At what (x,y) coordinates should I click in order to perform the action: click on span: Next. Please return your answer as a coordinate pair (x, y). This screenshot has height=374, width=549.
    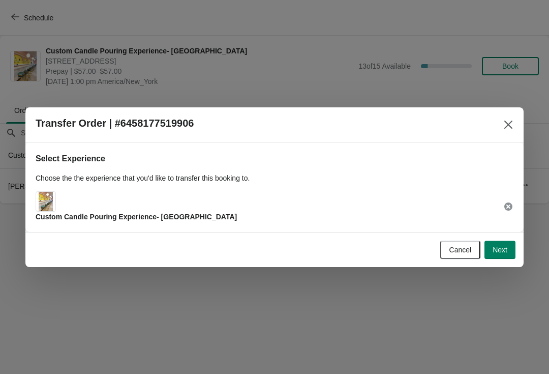
    Looking at the image, I should click on (500, 250).